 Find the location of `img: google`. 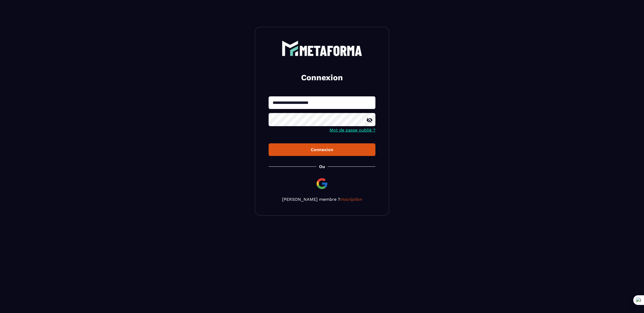

img: google is located at coordinates (322, 184).